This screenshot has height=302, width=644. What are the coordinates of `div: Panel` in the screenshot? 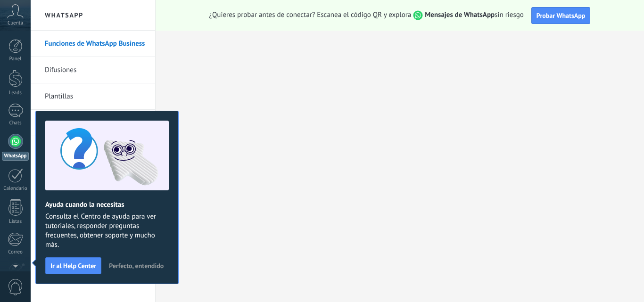 It's located at (16, 59).